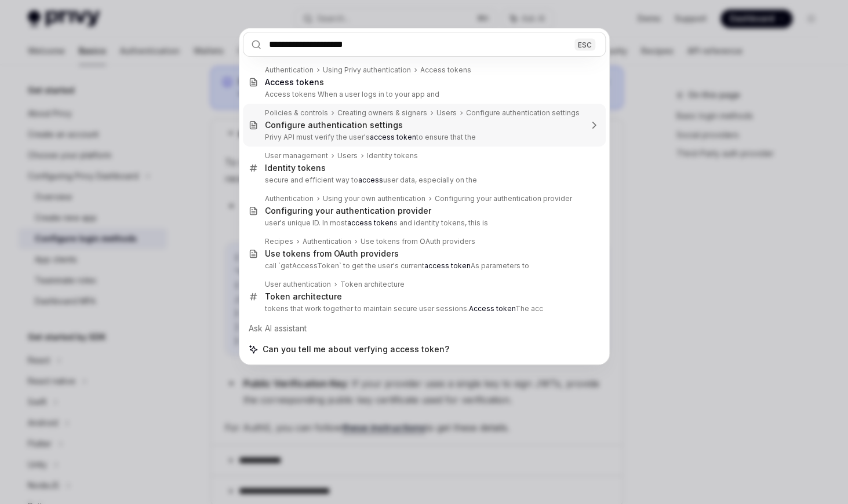  What do you see at coordinates (423, 309) in the screenshot?
I see `p: tokens that work together to maintain secure user sessions. The acc` at bounding box center [423, 309].